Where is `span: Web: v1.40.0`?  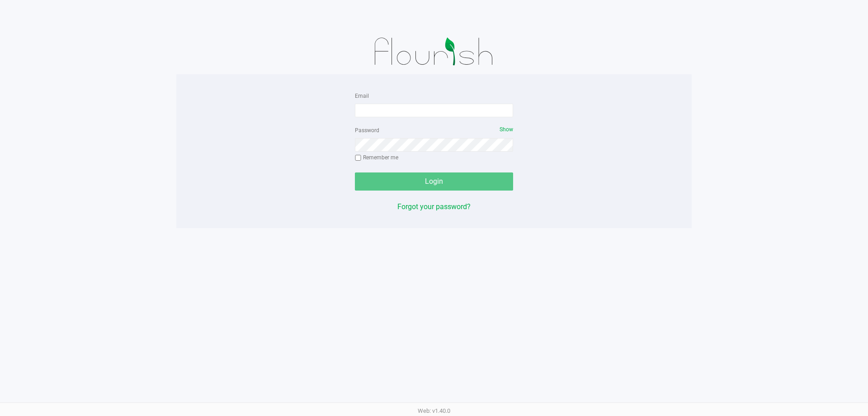 span: Web: v1.40.0 is located at coordinates (434, 410).